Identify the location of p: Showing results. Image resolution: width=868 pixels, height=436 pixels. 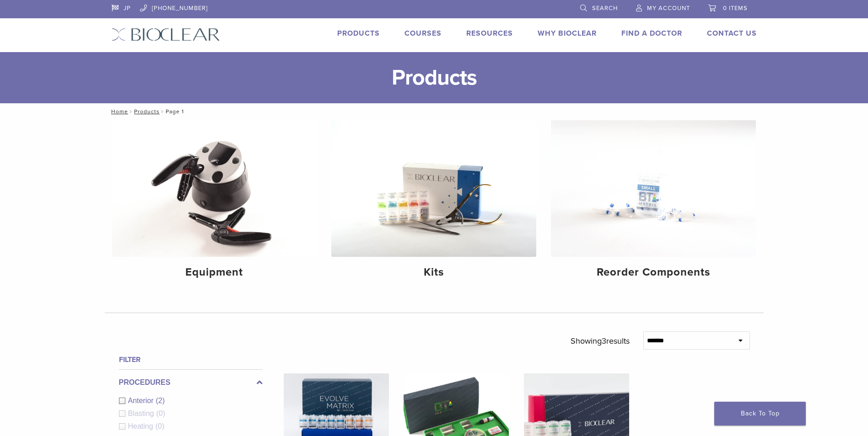
(601, 341).